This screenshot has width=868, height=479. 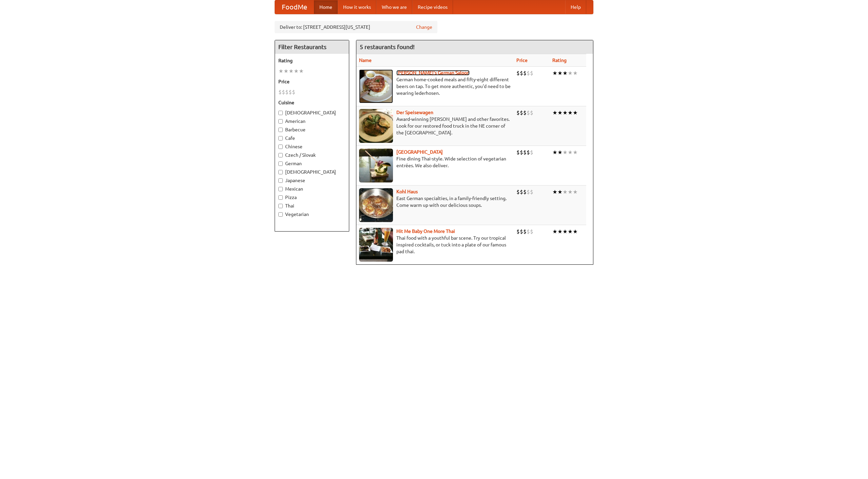 I want to click on label: Barbecue, so click(x=312, y=130).